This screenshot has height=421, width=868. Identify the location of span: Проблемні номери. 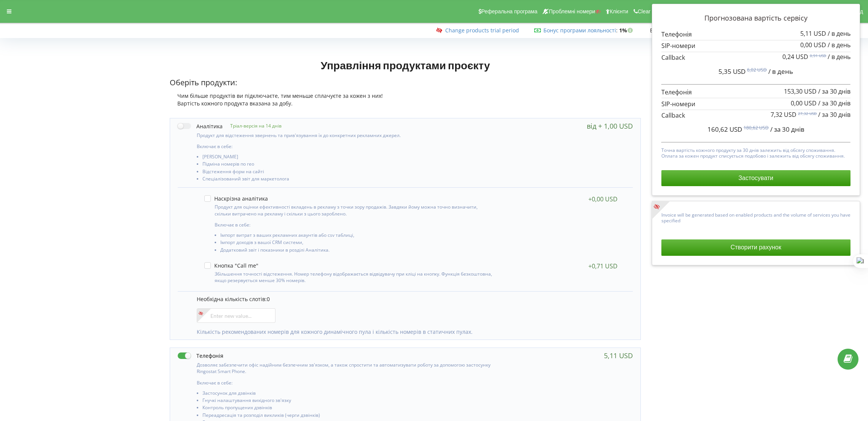
(572, 11).